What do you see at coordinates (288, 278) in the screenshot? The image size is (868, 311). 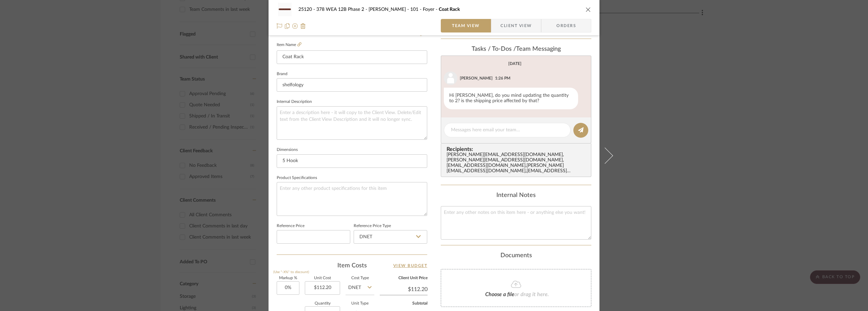 I see `label: Markup %` at bounding box center [288, 278].